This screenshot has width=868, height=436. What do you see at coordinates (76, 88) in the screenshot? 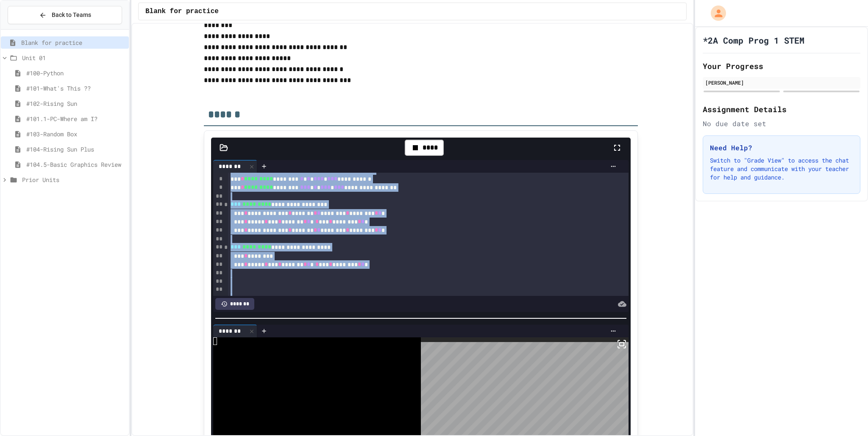
I see `span: #101-What's This ??` at bounding box center [76, 88].